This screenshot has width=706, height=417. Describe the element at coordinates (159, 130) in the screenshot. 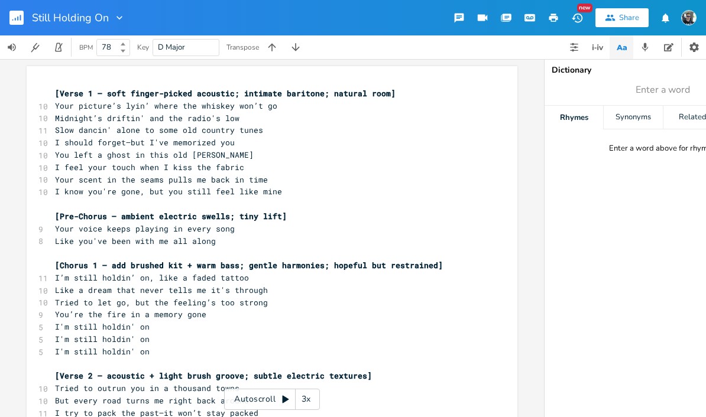

I see `span: Slow dancin' alone to some old country tunes` at that location.